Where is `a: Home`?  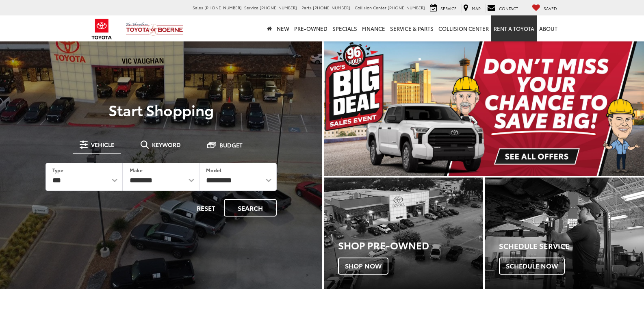 a: Home is located at coordinates (270, 28).